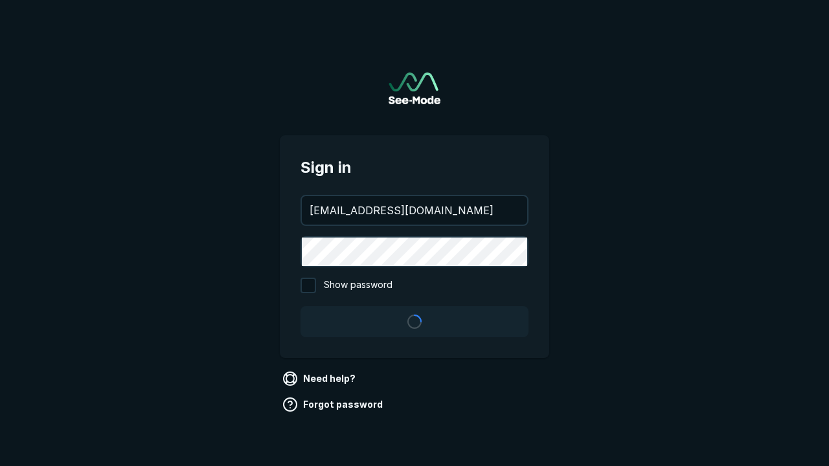  What do you see at coordinates (358, 286) in the screenshot?
I see `span: Show password` at bounding box center [358, 286].